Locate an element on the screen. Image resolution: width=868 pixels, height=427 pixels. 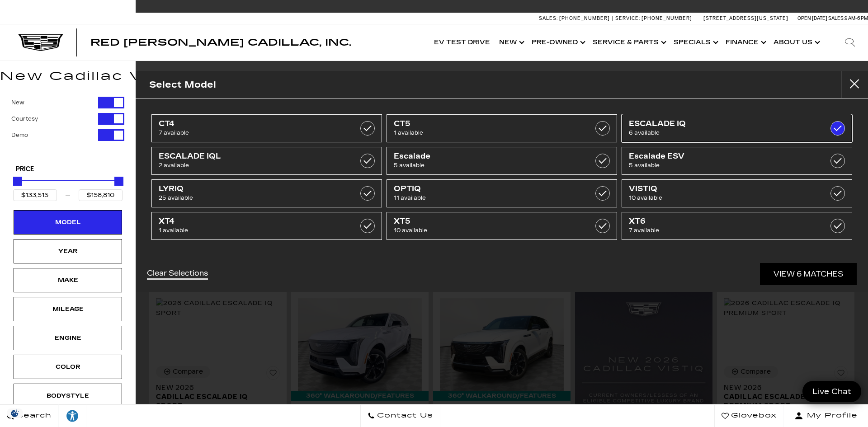
section: Click to Open Cookie Consent Modal is located at coordinates (15, 413).